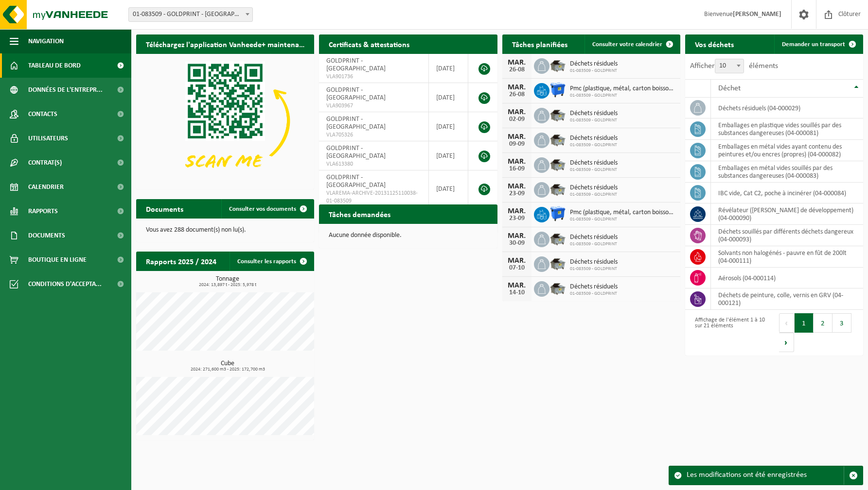  I want to click on span: Calendrier, so click(46, 187).